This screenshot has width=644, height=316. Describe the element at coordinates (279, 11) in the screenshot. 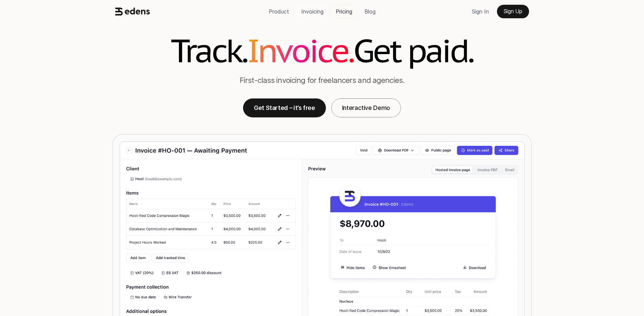

I see `a: Product` at that location.